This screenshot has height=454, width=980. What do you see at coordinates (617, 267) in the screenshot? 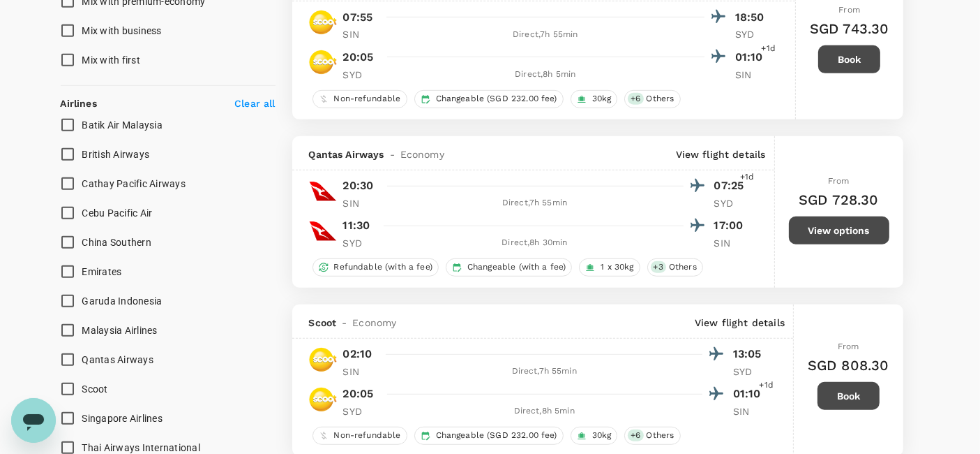
I see `span: 1 x 30kg` at bounding box center [617, 267].